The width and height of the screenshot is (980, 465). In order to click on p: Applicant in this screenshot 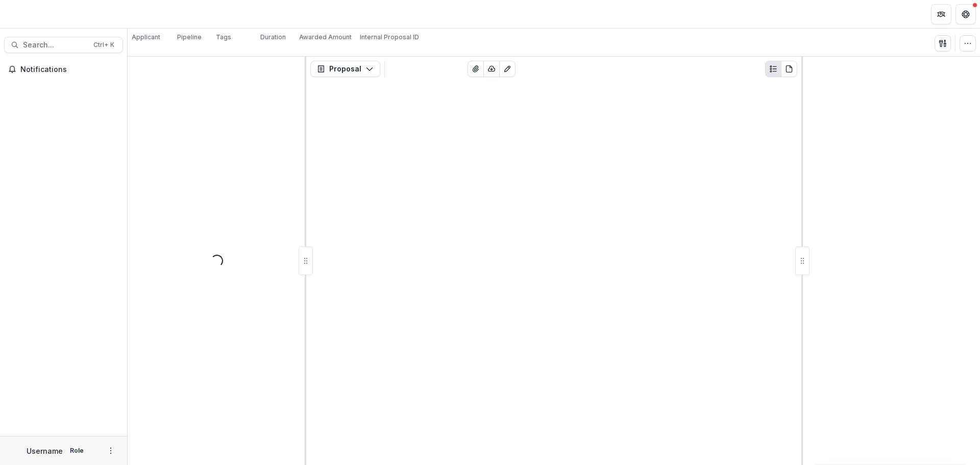, I will do `click(146, 37)`.